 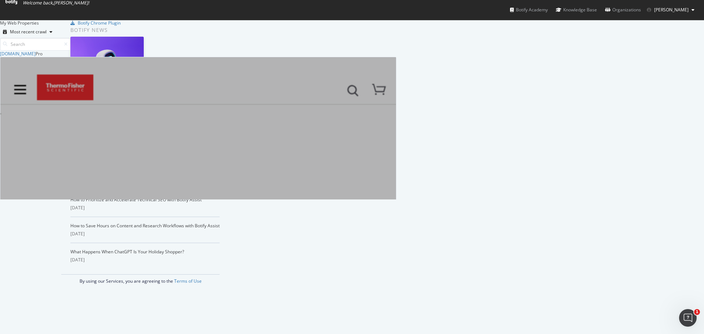 What do you see at coordinates (107, 62) in the screenshot?
I see `img: Why You Need an AI Bot Governance Plan (and How to Build One)` at bounding box center [107, 62].